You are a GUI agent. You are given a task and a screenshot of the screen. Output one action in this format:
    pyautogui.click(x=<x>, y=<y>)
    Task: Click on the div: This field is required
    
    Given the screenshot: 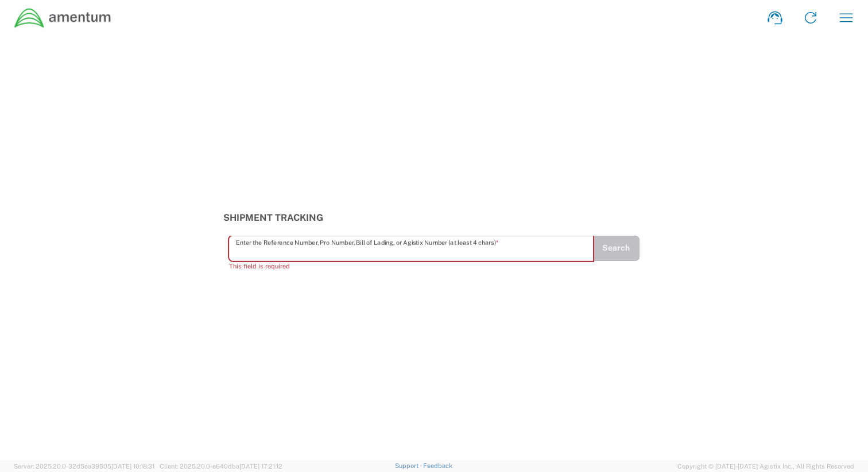 What is the action you would take?
    pyautogui.click(x=411, y=266)
    